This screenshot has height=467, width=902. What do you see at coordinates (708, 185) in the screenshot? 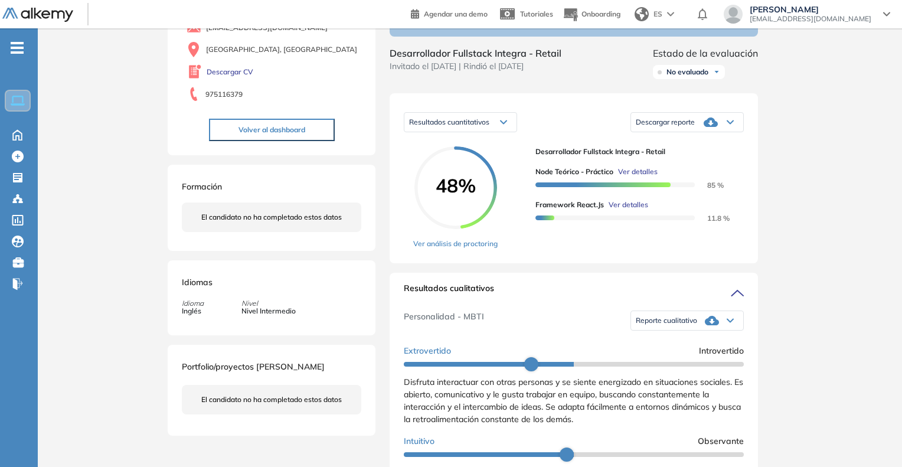
I see `span: 85 %` at bounding box center [708, 185].